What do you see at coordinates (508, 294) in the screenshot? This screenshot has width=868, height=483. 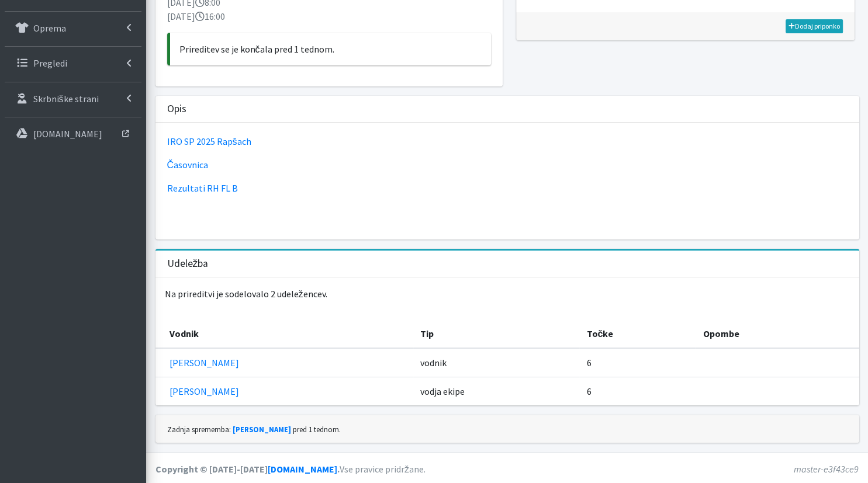 I see `p: Na prireditvi je sodelovalo 2 udeležencev.` at bounding box center [508, 294].